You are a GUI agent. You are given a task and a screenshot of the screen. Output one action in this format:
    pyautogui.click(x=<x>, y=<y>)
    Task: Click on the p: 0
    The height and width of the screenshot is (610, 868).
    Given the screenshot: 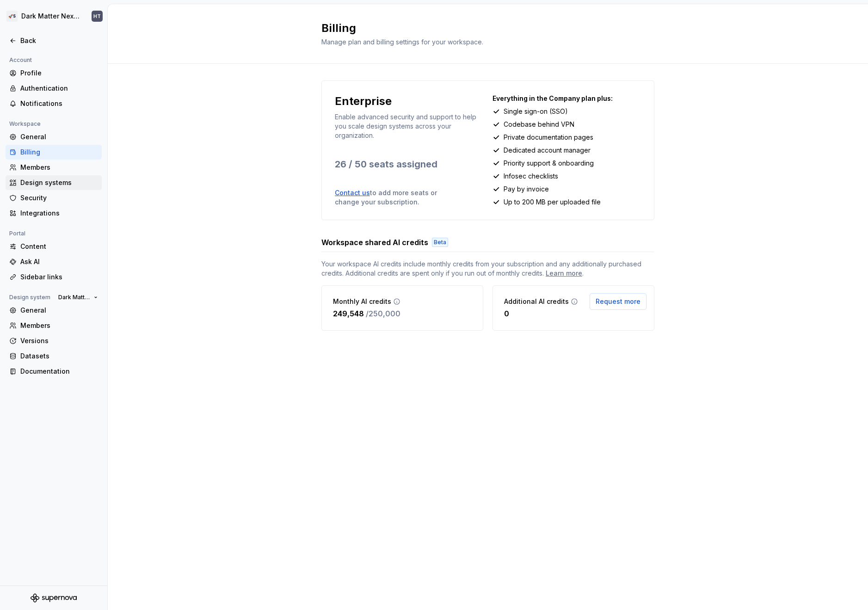 What is the action you would take?
    pyautogui.click(x=507, y=314)
    